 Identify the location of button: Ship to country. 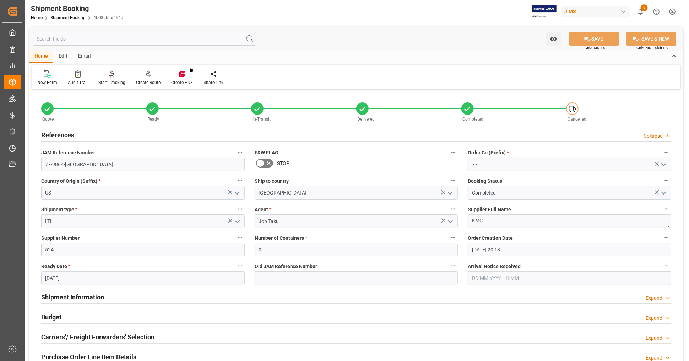
(453, 180).